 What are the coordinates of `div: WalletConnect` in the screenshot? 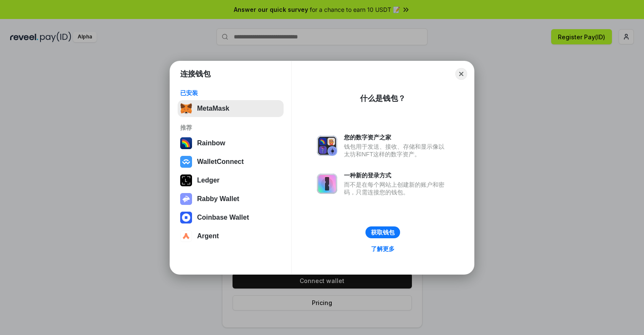 It's located at (220, 162).